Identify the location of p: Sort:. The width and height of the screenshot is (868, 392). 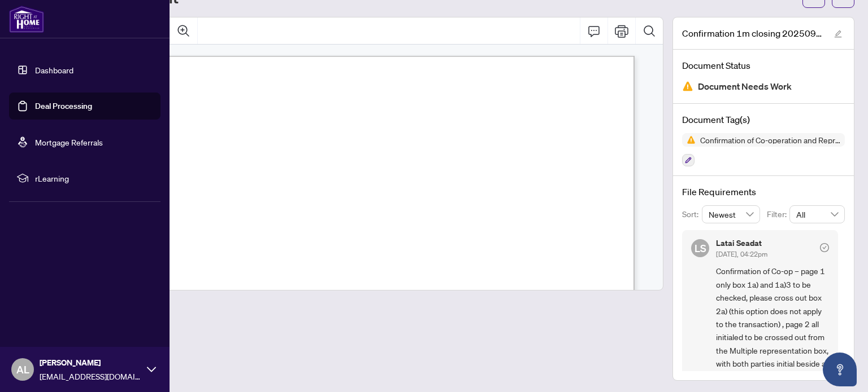
(691, 214).